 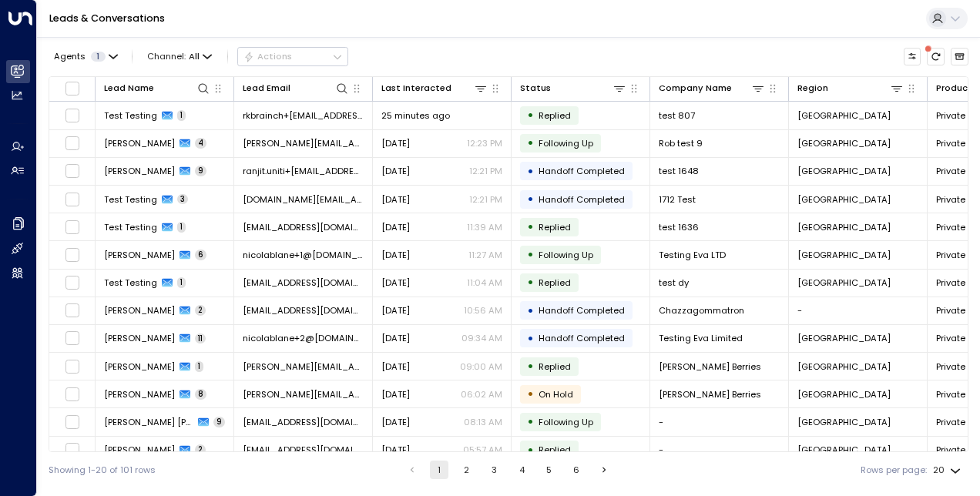 I want to click on button: Go to page 5, so click(x=549, y=470).